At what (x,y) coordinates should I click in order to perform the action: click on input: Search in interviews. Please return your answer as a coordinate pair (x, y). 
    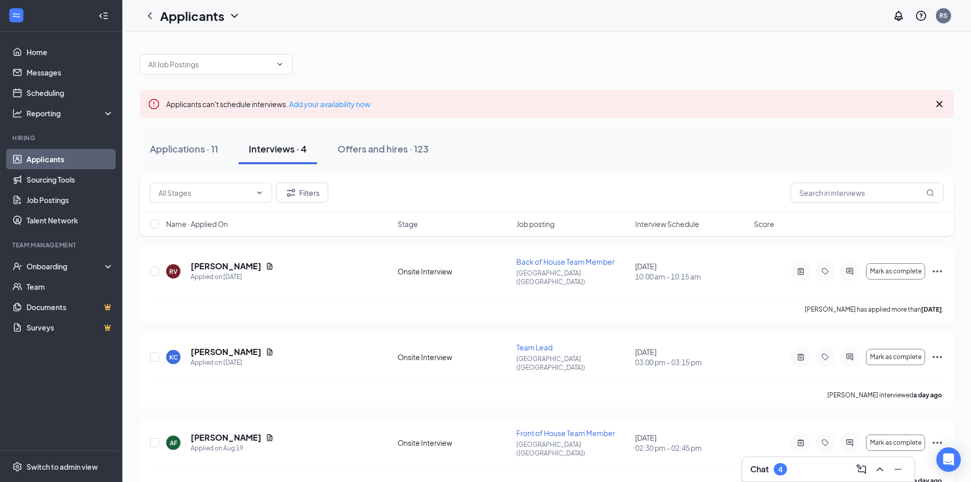
    Looking at the image, I should click on (867, 193).